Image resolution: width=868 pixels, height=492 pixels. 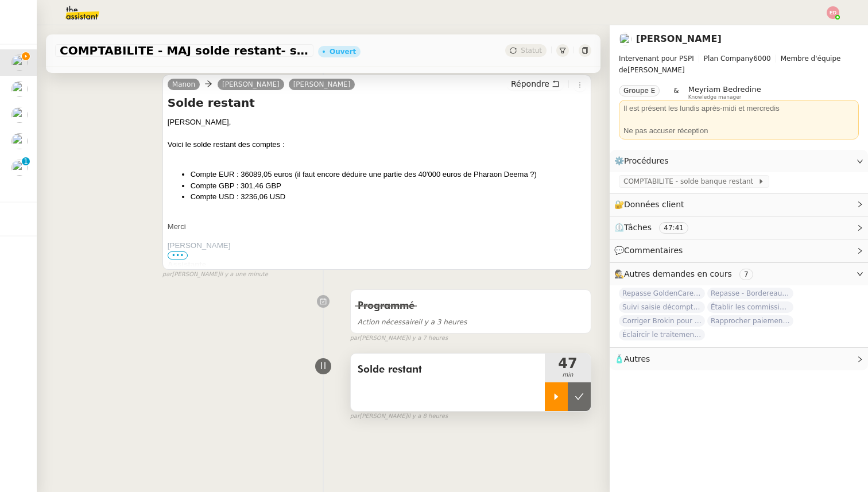 I want to click on div: 💬Commentaires, so click(x=739, y=250).